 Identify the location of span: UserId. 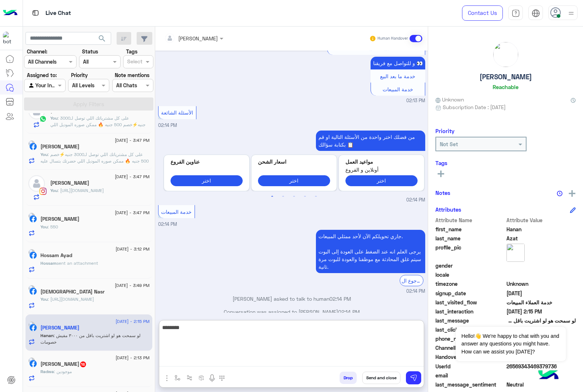
(470, 367).